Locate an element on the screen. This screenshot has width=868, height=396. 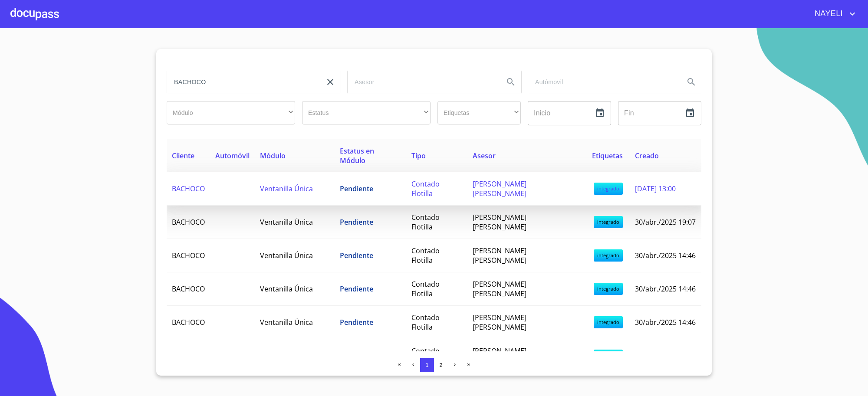
button: account of current user is located at coordinates (833, 14).